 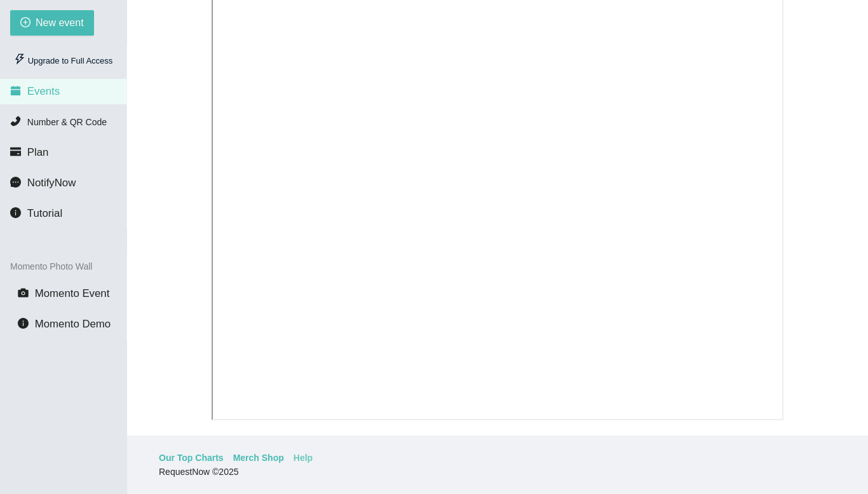 What do you see at coordinates (258, 458) in the screenshot?
I see `a: Merch Shop` at bounding box center [258, 458].